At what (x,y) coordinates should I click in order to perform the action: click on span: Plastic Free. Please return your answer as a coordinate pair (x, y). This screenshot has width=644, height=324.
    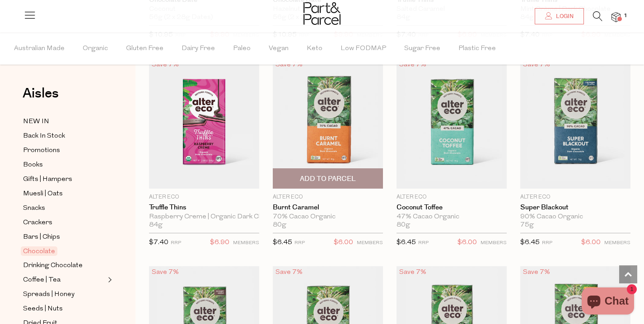
    Looking at the image, I should click on (477, 49).